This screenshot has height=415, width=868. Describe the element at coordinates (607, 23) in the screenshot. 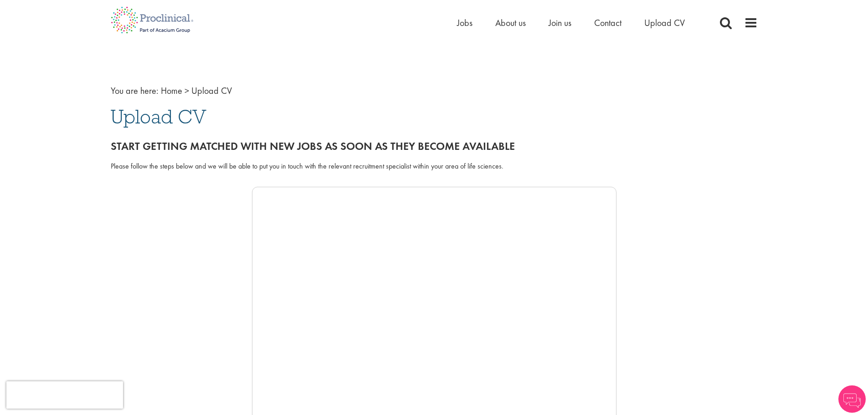

I see `a: Contact` at that location.